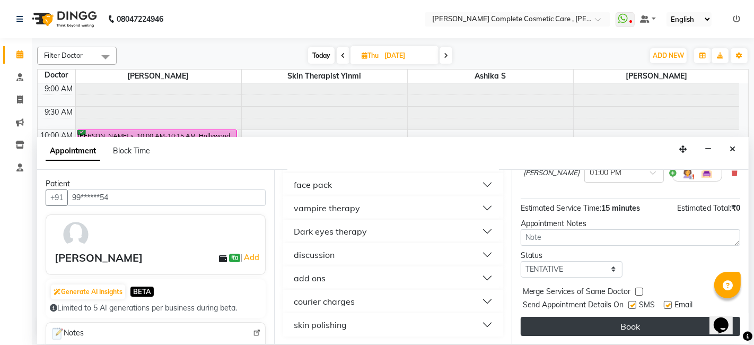 This screenshot has width=754, height=345. I want to click on span: Filter Doctor, so click(63, 55).